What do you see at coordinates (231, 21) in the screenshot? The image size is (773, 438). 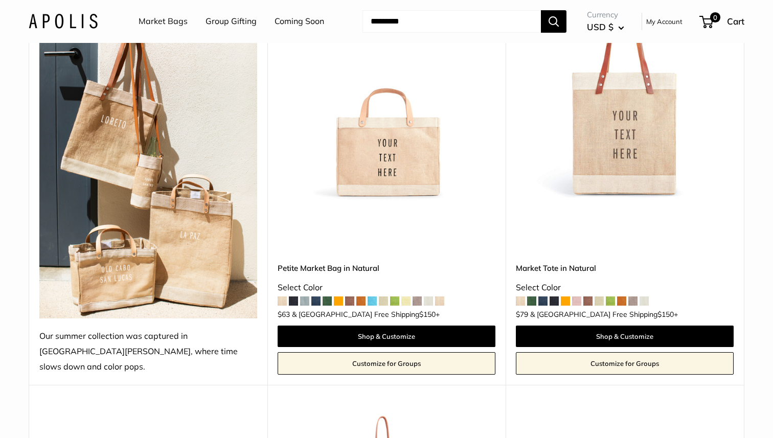 I see `a: Group Gifting` at bounding box center [231, 21].